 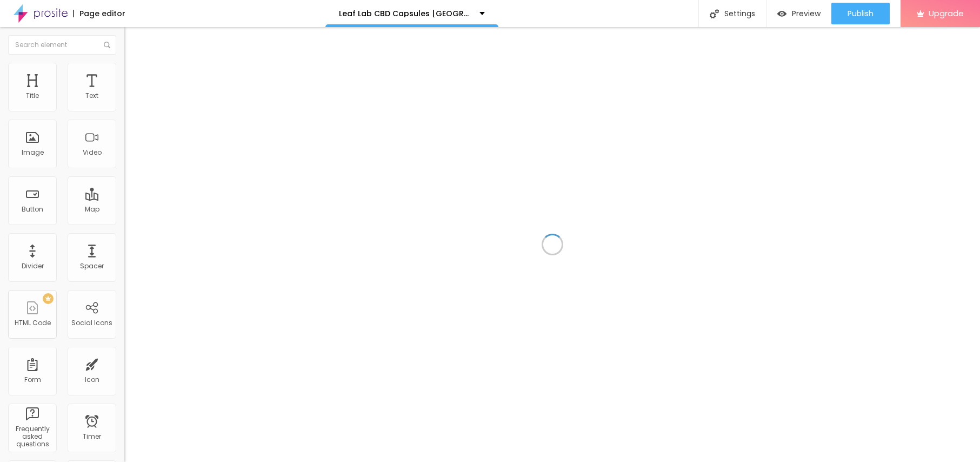 I want to click on div: Frequently asked questions, so click(x=32, y=437).